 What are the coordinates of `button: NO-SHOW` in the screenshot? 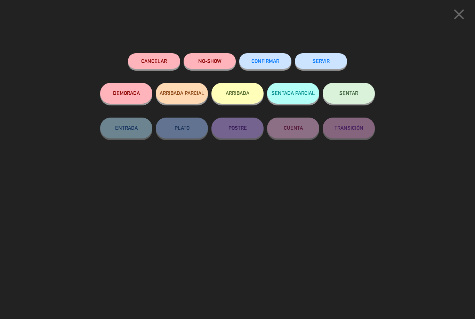 It's located at (210, 61).